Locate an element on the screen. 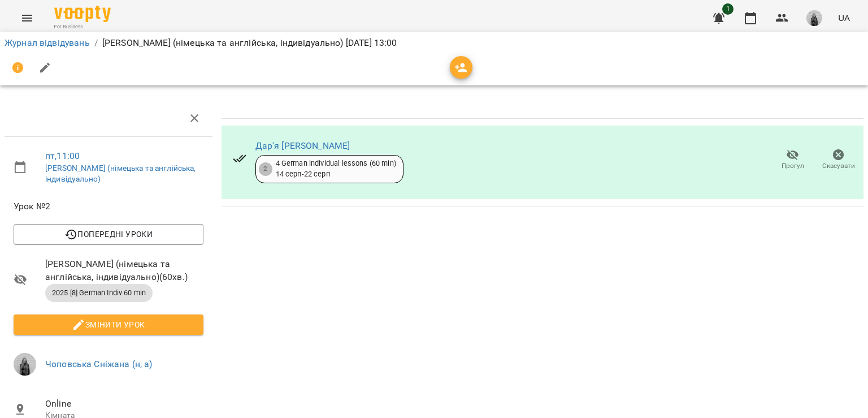 This screenshot has width=868, height=418. span: Попередні уроки is located at coordinates (108, 234).